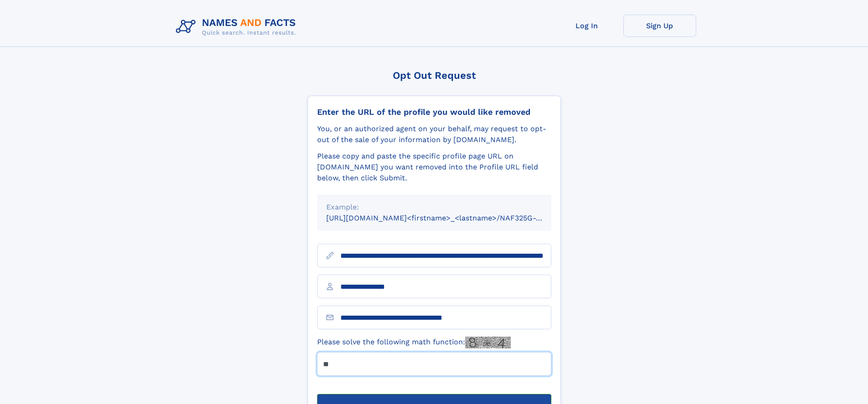 The image size is (868, 404). What do you see at coordinates (434, 134) in the screenshot?
I see `div: You, or an authorized agent on your behalf, may request to opt-out of the sale of your informatio...` at bounding box center [434, 134].